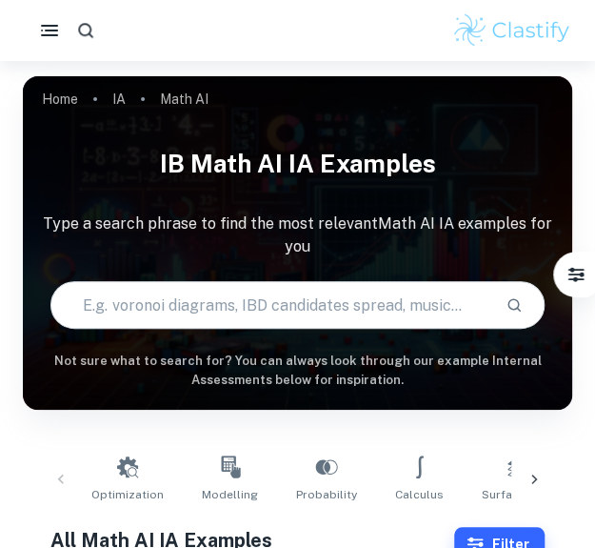  I want to click on a: IA, so click(119, 99).